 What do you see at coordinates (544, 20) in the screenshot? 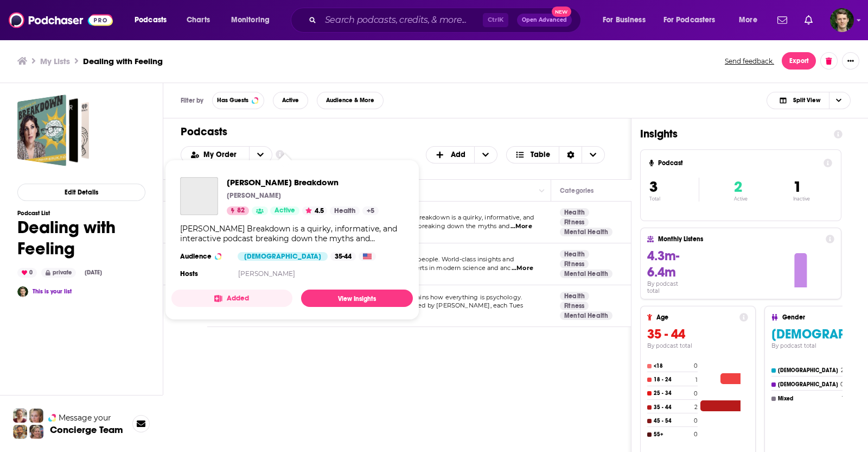
I see `button: Open AdvancedNew` at bounding box center [544, 20].